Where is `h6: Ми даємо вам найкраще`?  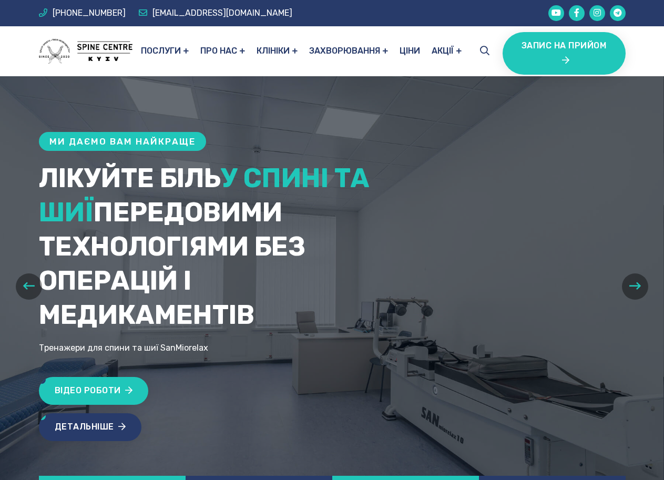
h6: Ми даємо вам найкраще is located at coordinates (122, 141).